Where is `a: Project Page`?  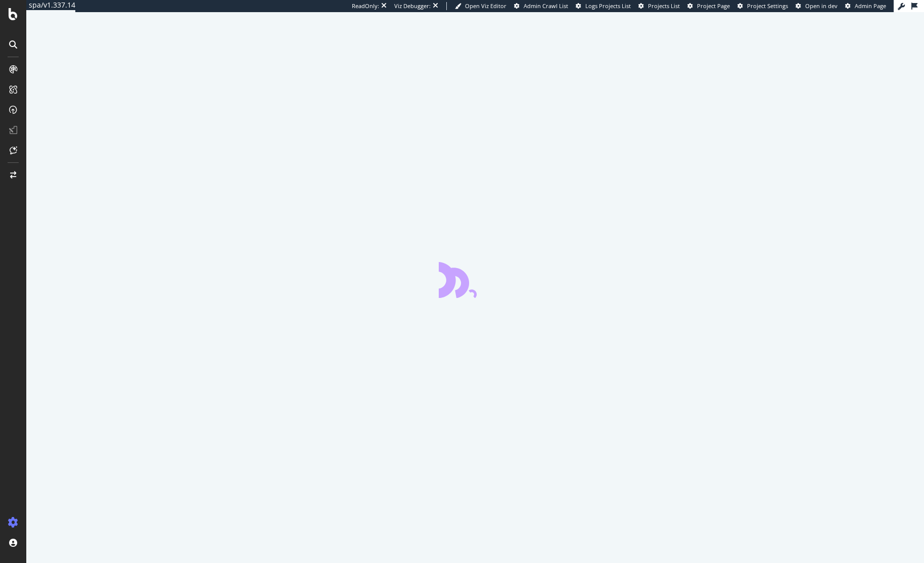 a: Project Page is located at coordinates (708, 6).